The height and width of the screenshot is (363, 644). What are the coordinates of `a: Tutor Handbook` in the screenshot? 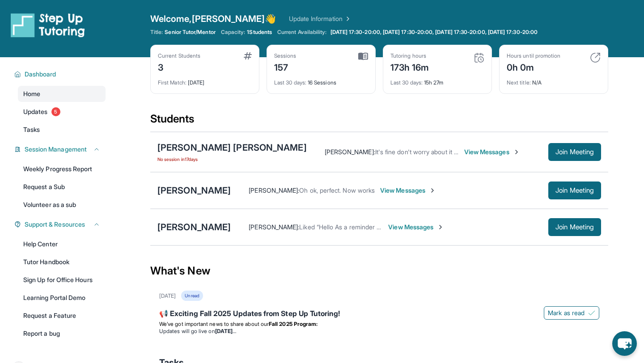 It's located at (62, 262).